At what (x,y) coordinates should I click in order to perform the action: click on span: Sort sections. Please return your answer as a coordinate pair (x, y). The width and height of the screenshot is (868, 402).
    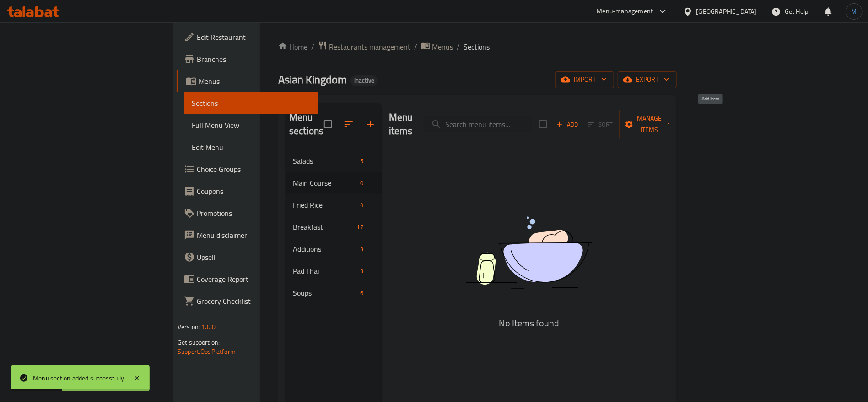
    Looking at the image, I should click on (348, 124).